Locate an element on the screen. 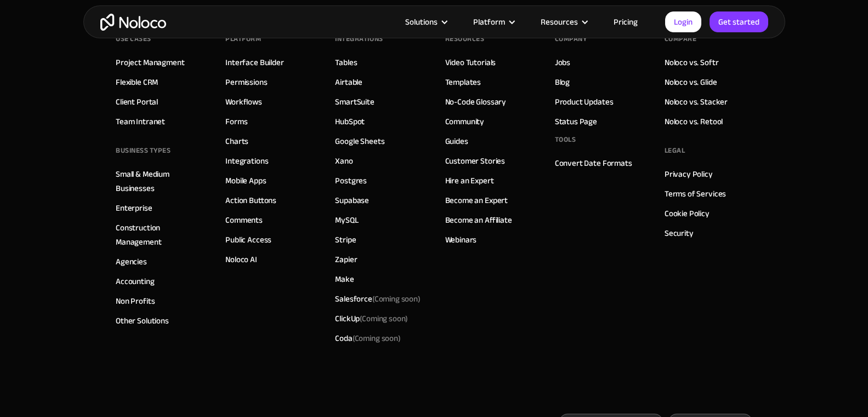 The image size is (868, 417). a: Jobs is located at coordinates (562, 62).